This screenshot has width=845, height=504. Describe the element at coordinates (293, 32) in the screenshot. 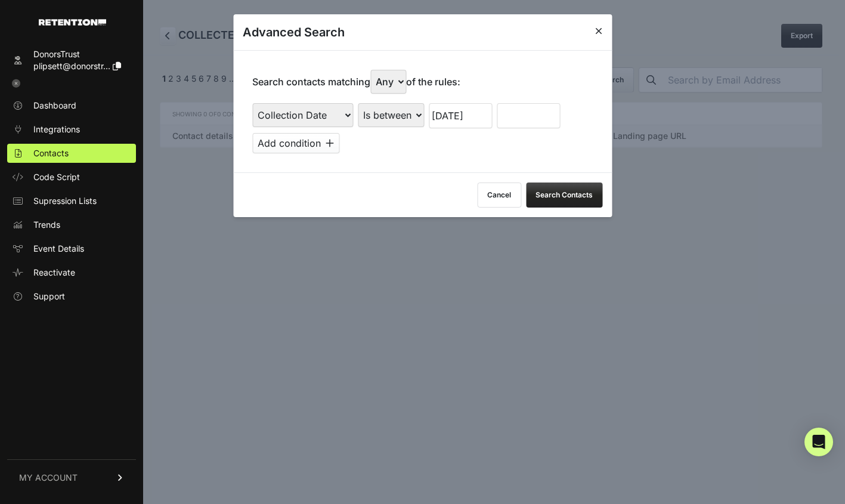

I see `h3: Advanced Search` at that location.